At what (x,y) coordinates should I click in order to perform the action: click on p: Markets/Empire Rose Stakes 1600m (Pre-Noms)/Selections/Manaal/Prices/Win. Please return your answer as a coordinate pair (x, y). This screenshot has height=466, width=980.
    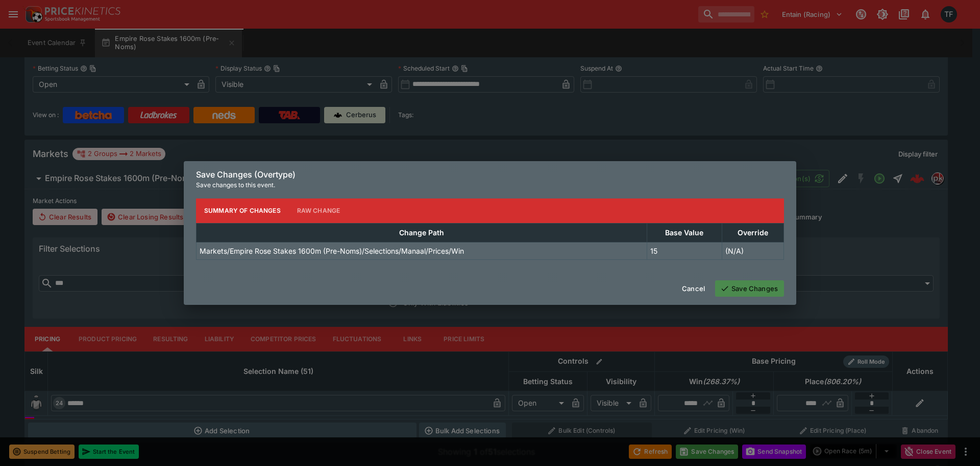
    Looking at the image, I should click on (332, 250).